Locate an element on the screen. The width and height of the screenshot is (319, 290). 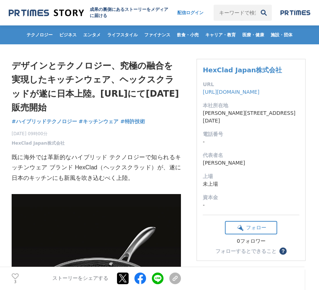
dt: 資本金 is located at coordinates (251, 197).